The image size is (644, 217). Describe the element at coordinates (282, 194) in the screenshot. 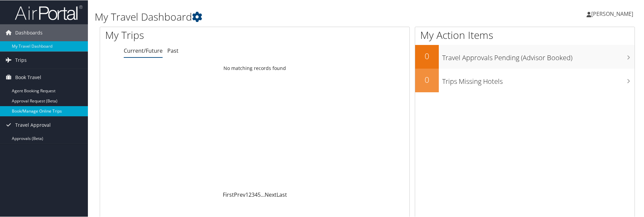

I see `a: Last` at that location.